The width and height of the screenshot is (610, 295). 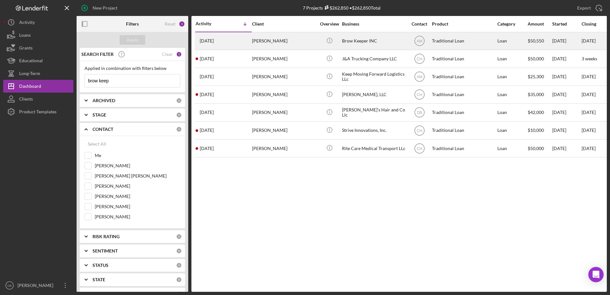 What do you see at coordinates (25, 36) in the screenshot?
I see `div: Loans` at bounding box center [25, 36].